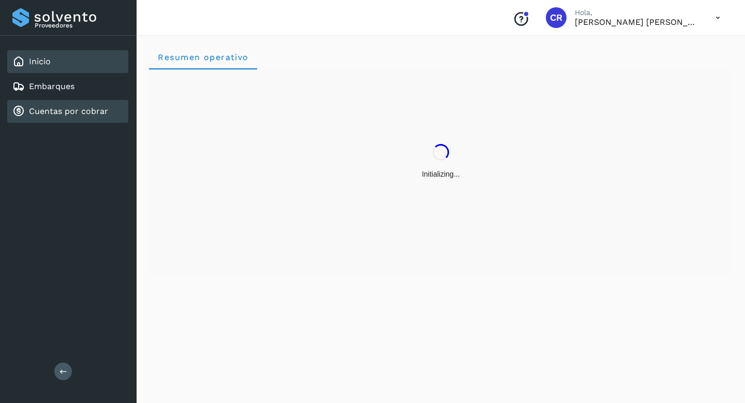  Describe the element at coordinates (68, 111) in the screenshot. I see `div: Cuentas por cobrar` at that location.